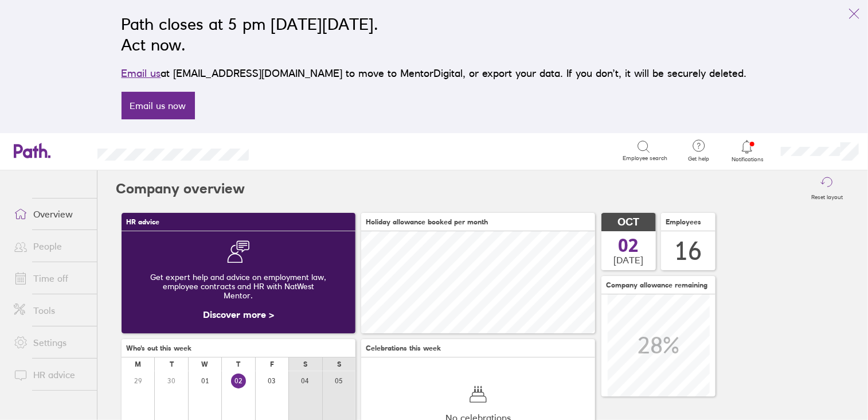  What do you see at coordinates (50, 246) in the screenshot?
I see `a: People` at bounding box center [50, 246].